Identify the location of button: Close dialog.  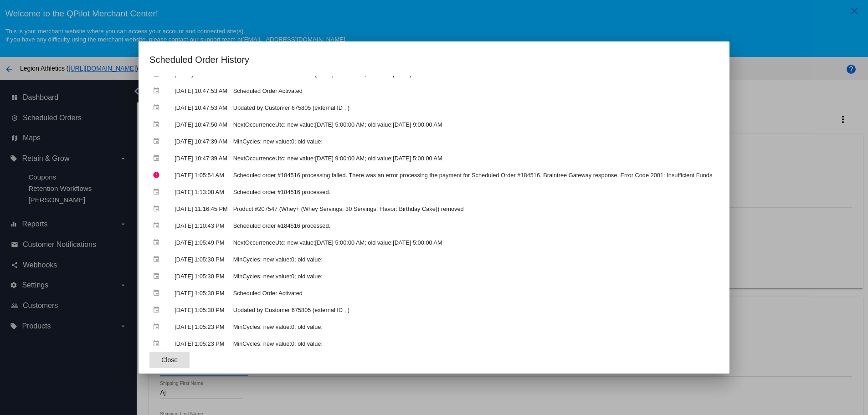
(170, 360).